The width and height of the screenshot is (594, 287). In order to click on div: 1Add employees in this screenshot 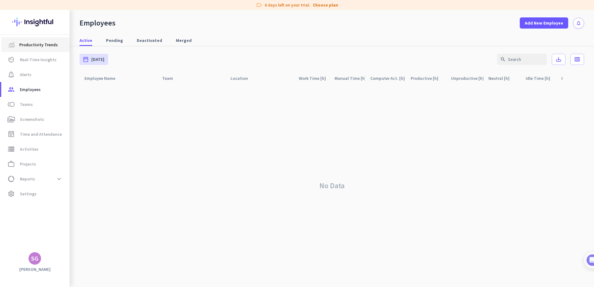, I will do `click(62, 111)`.